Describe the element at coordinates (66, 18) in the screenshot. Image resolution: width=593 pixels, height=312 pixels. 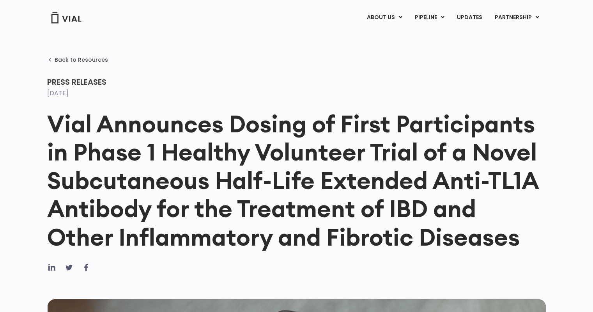
I see `img: Vial Logo` at that location.